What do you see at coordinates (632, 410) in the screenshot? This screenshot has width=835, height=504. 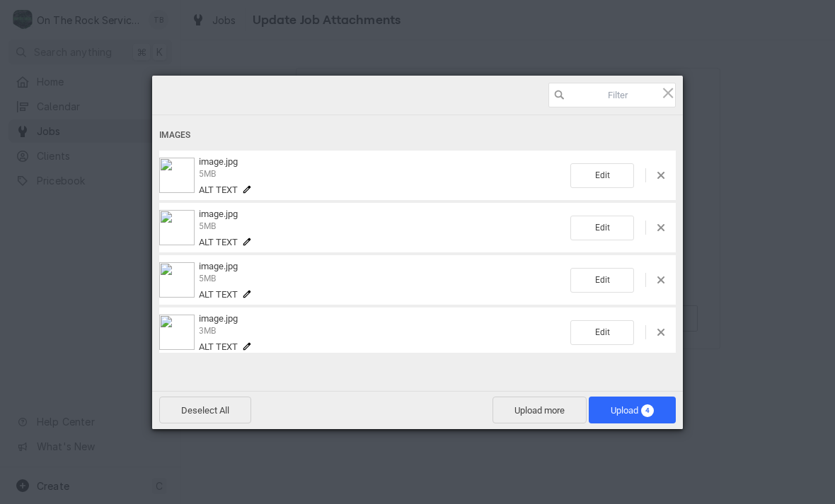 I see `span: Upload4` at bounding box center [632, 410].